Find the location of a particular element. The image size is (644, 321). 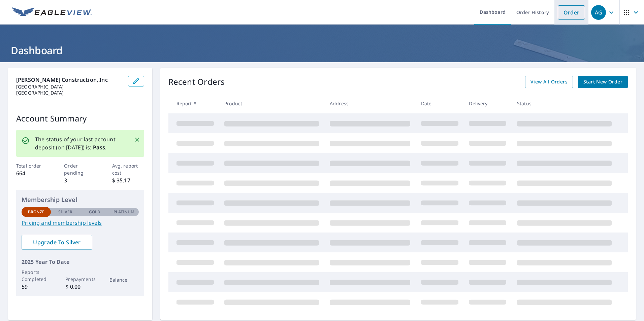

a: Start New Order is located at coordinates (603, 82).